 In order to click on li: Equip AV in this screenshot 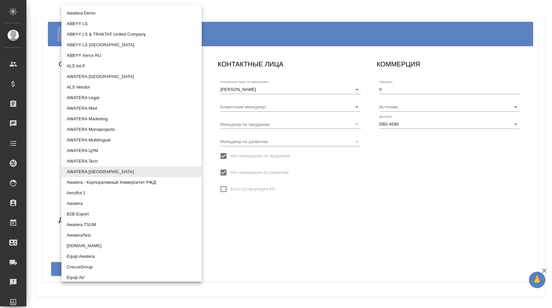, I will do `click(131, 277)`.